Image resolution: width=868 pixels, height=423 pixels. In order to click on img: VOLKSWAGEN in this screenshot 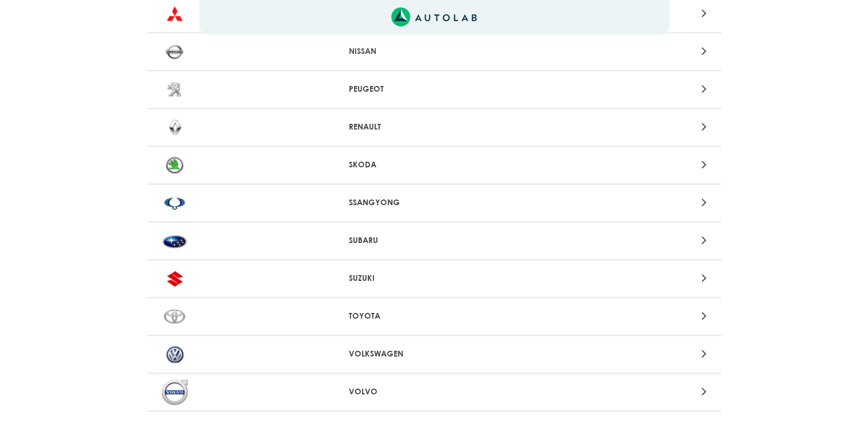, I will do `click(174, 355)`.